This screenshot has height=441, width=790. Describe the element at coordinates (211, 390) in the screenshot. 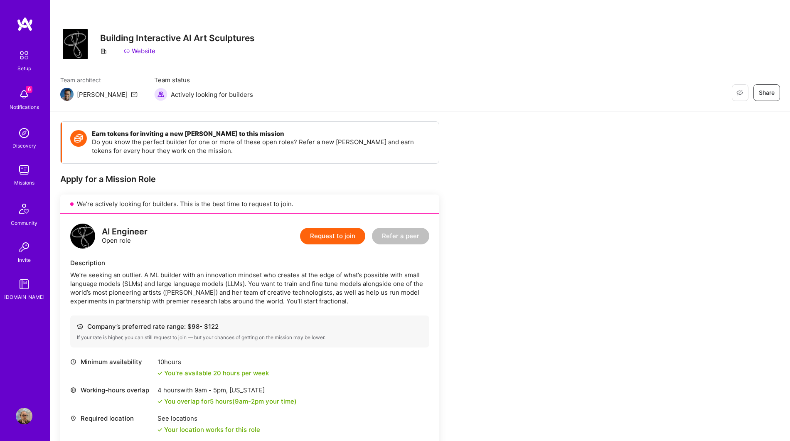

I see `span: 9am - 5pm ,` at that location.